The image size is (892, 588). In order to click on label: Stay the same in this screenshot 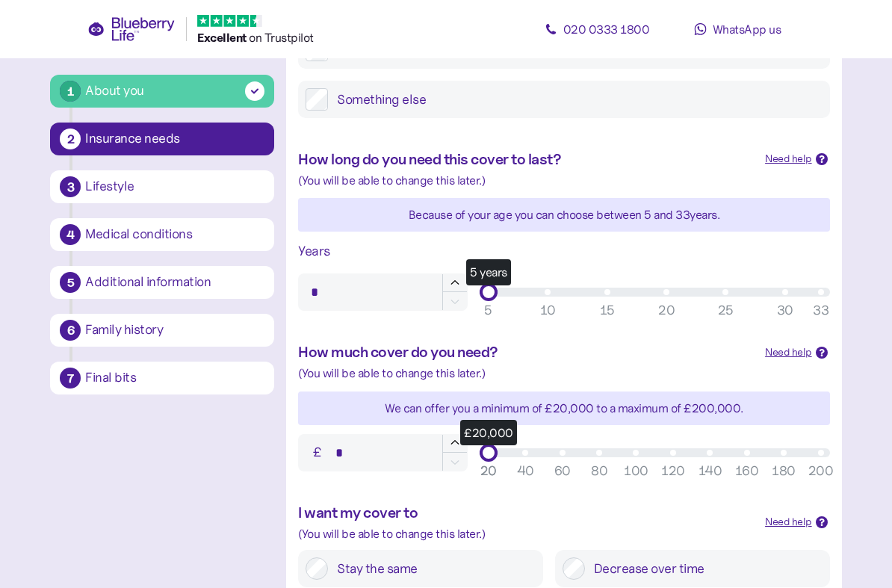, I will do `click(431, 568)`.